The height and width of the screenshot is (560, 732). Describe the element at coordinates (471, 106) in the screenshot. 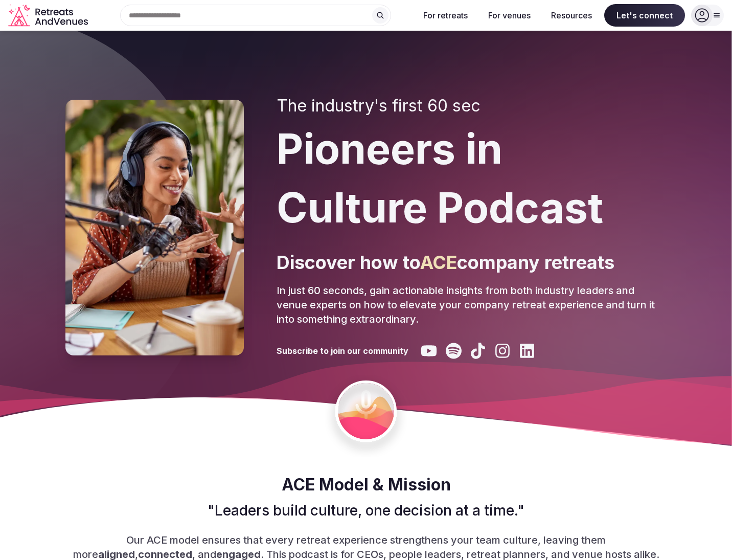

I see `h2: The industry's first 60 sec` at that location.